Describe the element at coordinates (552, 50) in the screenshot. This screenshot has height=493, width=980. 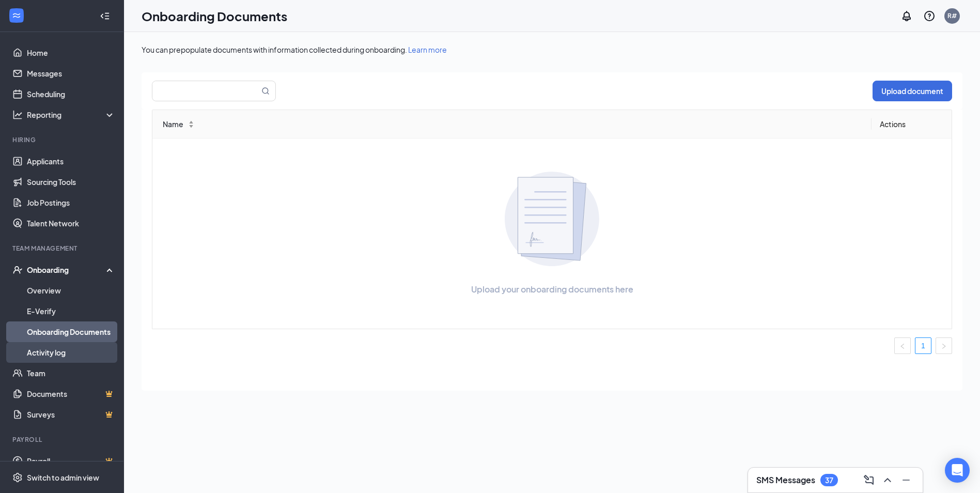
I see `div: You can prepopulate documents with information collected during onboarding.` at that location.